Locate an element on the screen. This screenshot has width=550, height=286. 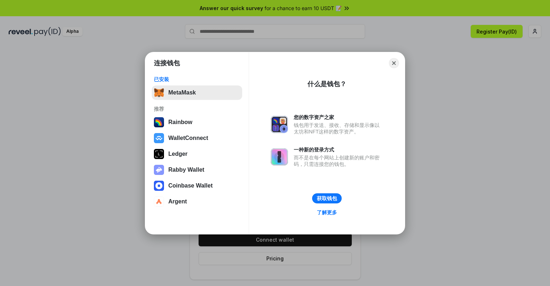
button: Argent is located at coordinates (197, 201).